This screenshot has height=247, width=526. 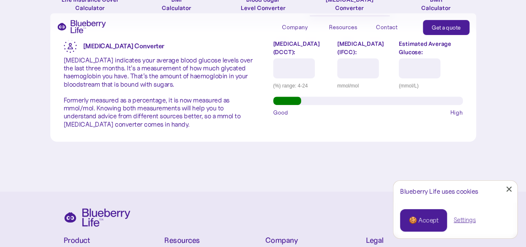 I want to click on h4: Product, so click(x=112, y=240).